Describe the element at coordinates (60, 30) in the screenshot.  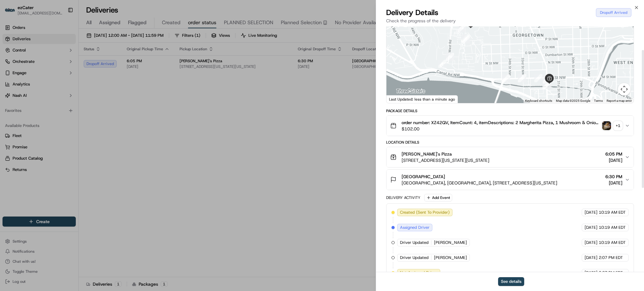
I see `p: Welcome 👋` at that location.